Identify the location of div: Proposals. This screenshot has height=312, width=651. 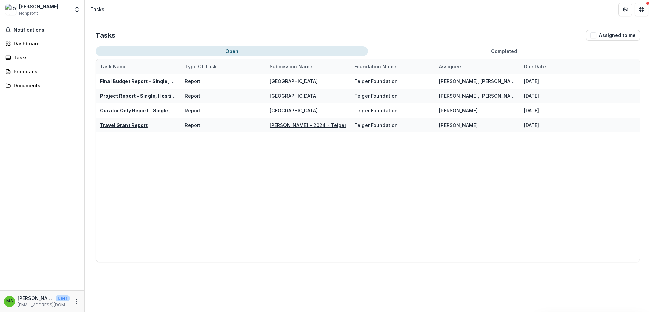
(45, 71).